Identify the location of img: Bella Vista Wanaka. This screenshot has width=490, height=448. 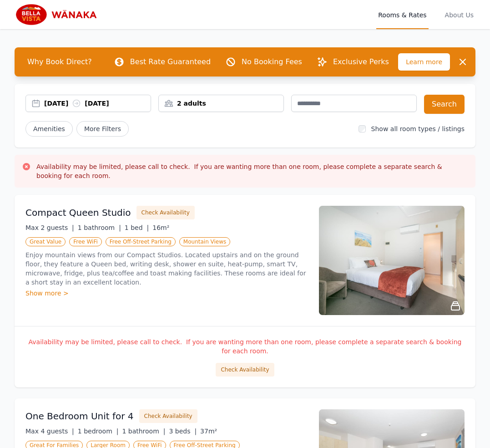
(59, 14).